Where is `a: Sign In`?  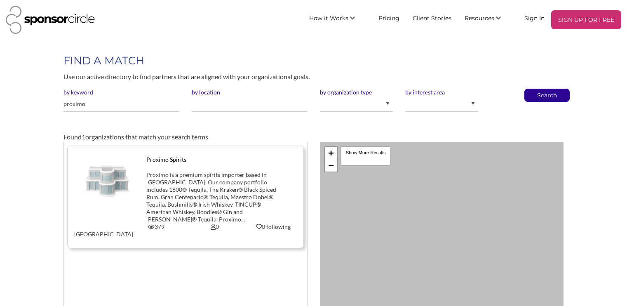
a: Sign In is located at coordinates (534, 18).